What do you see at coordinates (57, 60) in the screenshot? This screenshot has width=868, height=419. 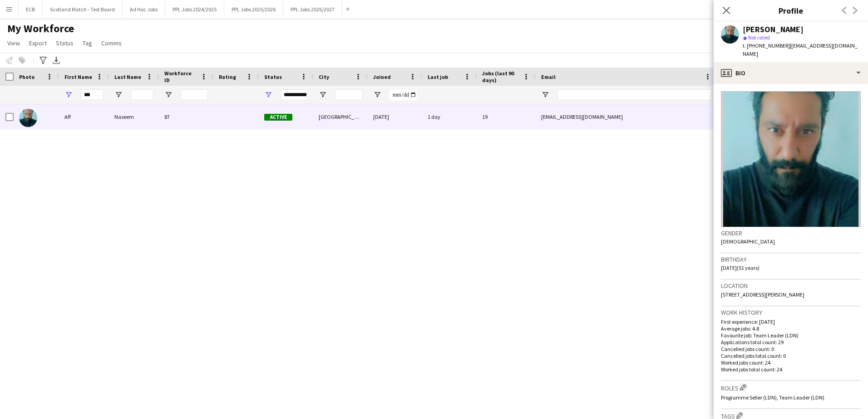 I see `app-action-btn: Export XLSX` at bounding box center [57, 60].